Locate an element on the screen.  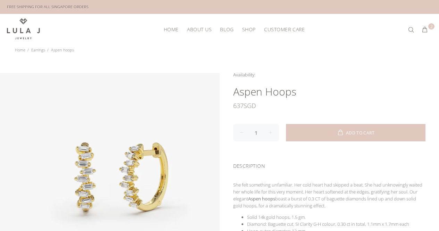
div: DESCRIPTION is located at coordinates (329, 164).